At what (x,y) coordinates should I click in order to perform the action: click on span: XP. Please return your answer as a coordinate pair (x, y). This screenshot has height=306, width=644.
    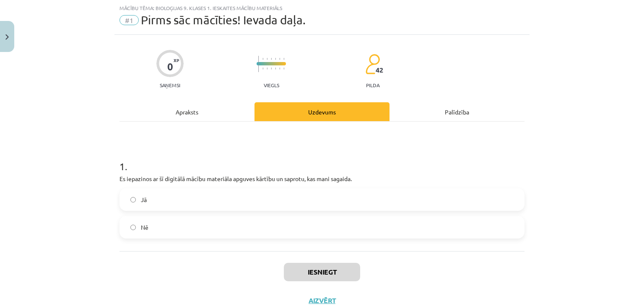
    Looking at the image, I should click on (176, 60).